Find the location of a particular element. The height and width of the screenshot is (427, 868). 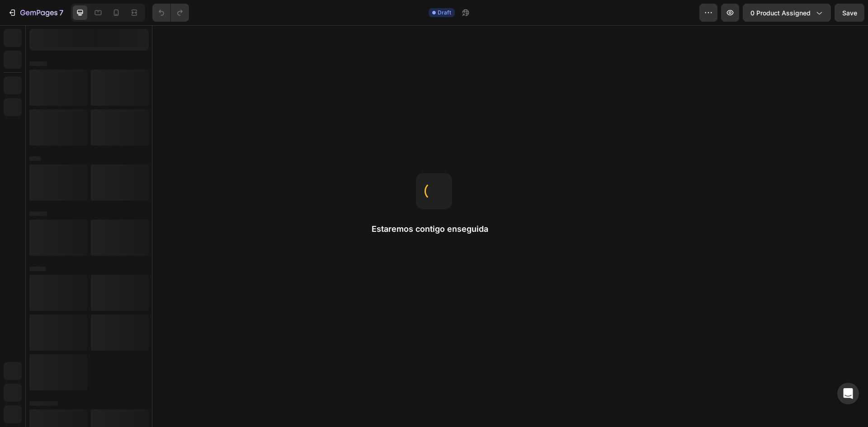

button: 0 product assigned is located at coordinates (787, 12).